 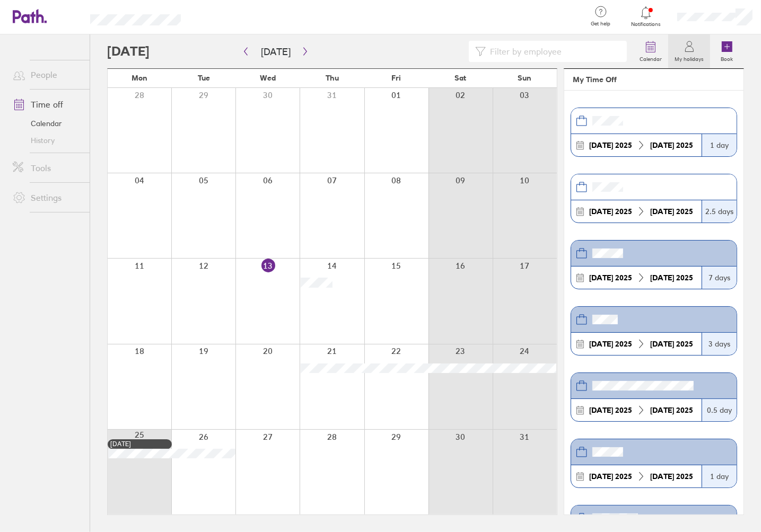 I want to click on a: People, so click(x=46, y=75).